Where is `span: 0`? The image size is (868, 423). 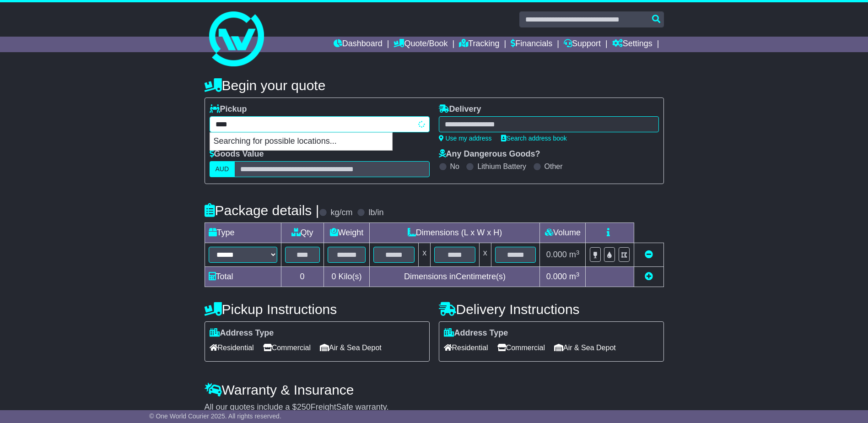 span: 0 is located at coordinates (334, 276).